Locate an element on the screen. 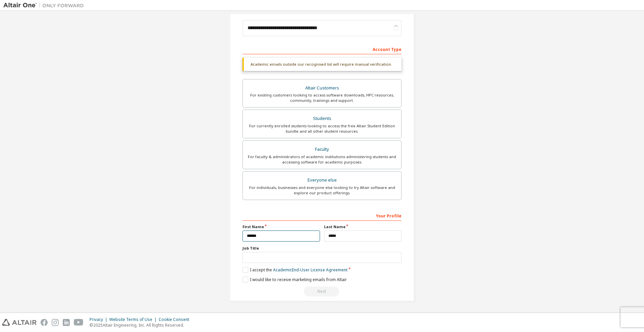  a: Academic End-User License Agreement is located at coordinates (310, 270).